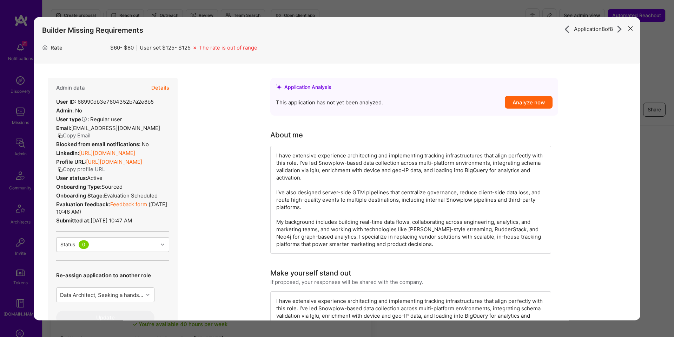  I want to click on span: This application has not yet been analyzed., so click(329, 102).